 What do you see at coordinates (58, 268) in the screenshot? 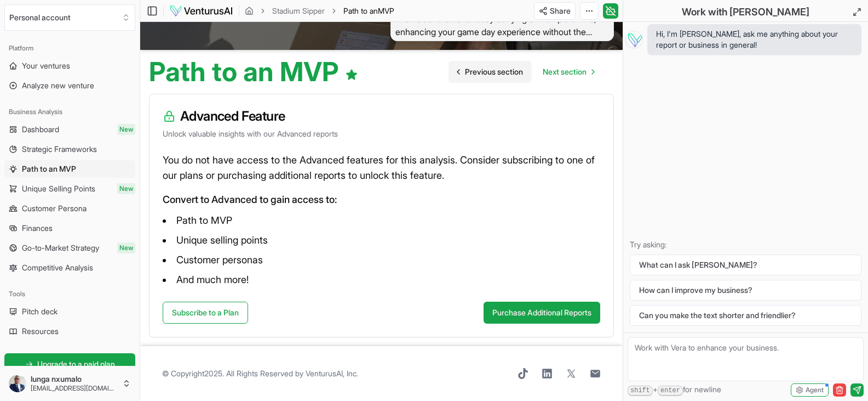
I see `span: Competitive Analysis` at bounding box center [58, 268].